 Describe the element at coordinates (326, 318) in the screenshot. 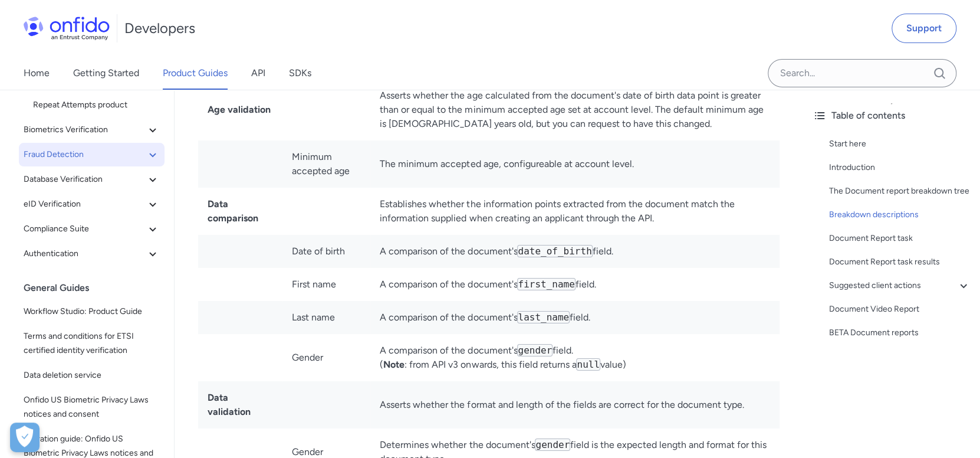

I see `td: Last name` at that location.